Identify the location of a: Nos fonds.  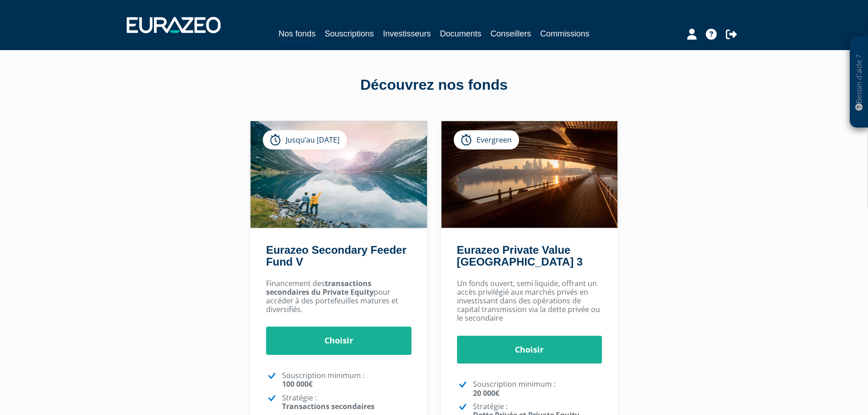
(297, 35).